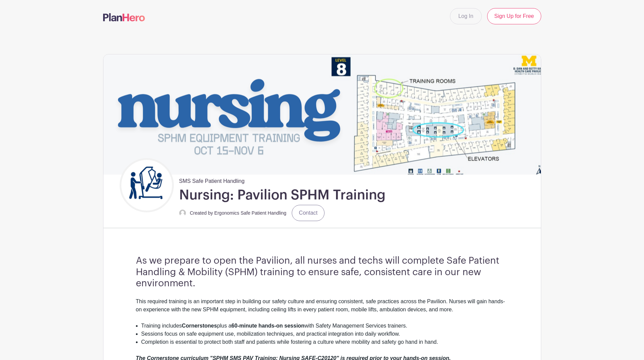 The width and height of the screenshot is (644, 360). I want to click on span: SMS Safe Patient Handling, so click(212, 180).